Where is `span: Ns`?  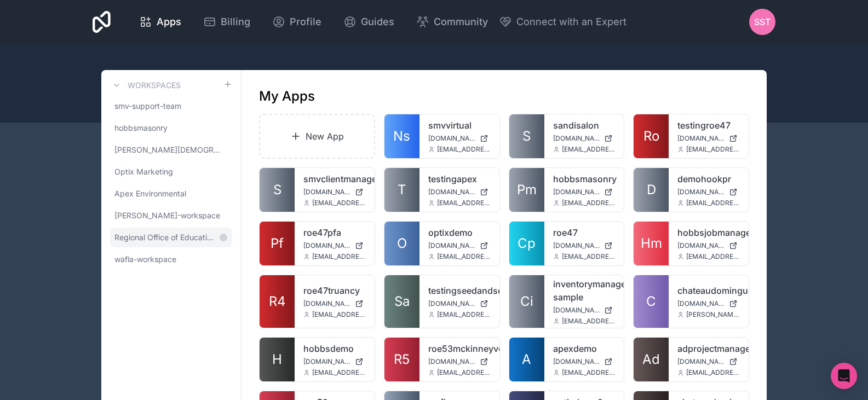
span: Ns is located at coordinates (401, 136).